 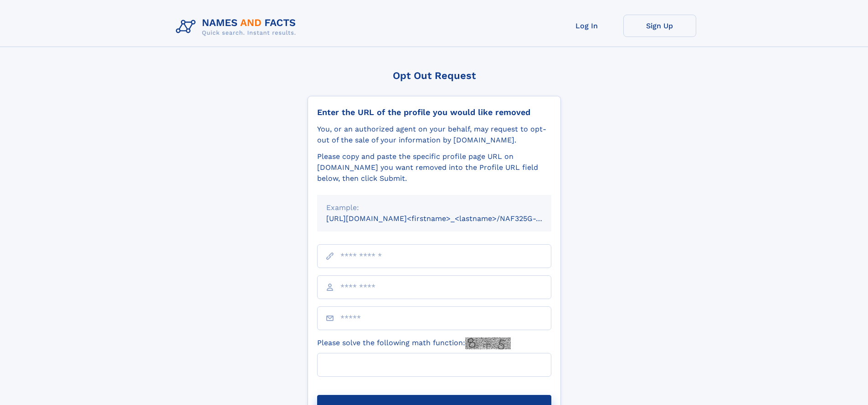 I want to click on div: Opt Out Request, so click(x=434, y=75).